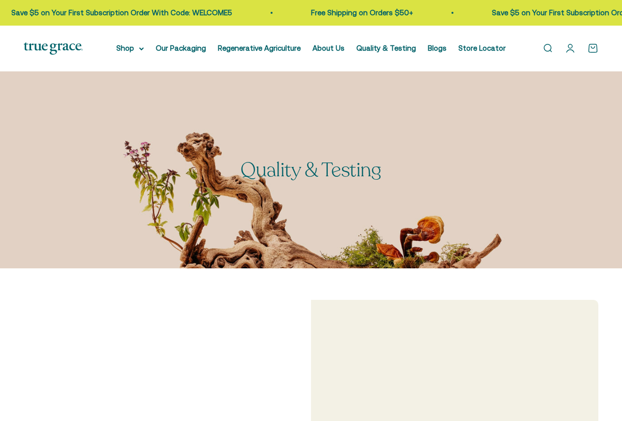  I want to click on split-lines: Quality & Testing, so click(311, 170).